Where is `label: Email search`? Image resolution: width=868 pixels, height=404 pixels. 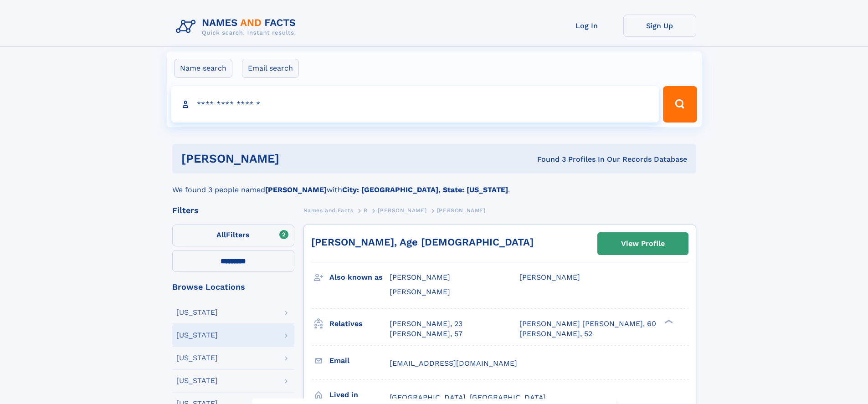
label: Email search is located at coordinates (270, 69).